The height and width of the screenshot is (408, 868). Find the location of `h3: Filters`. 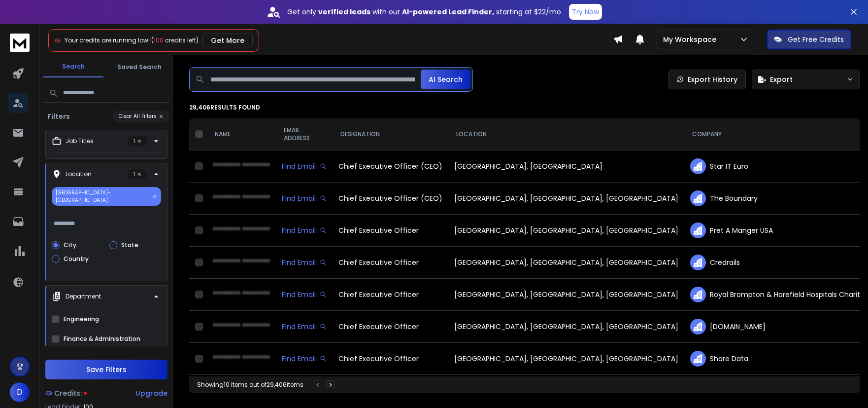

h3: Filters is located at coordinates (58, 116).